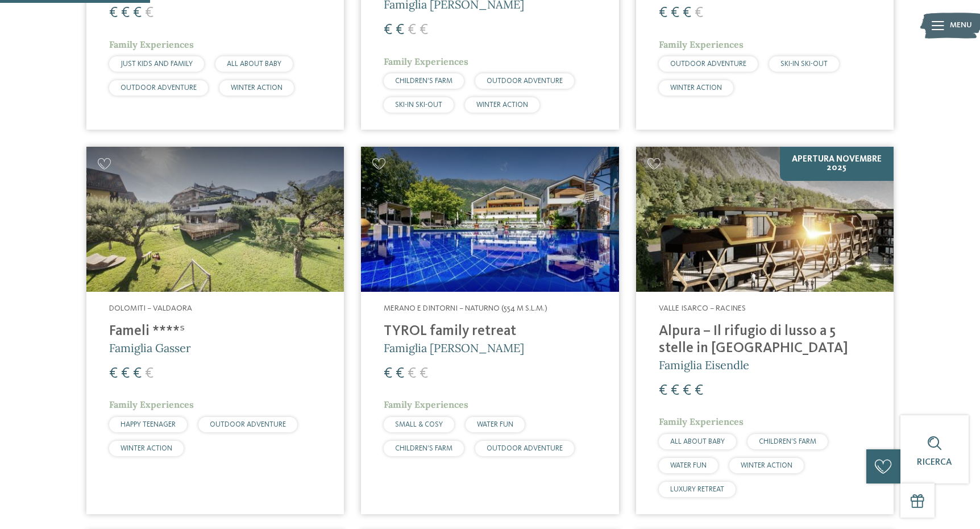 This screenshot has width=980, height=529. I want to click on a: Cercate un hotel per famiglie? Qui troverete solo i migliori! Apertura novembre 2025 Valle Isarco..., so click(765, 330).